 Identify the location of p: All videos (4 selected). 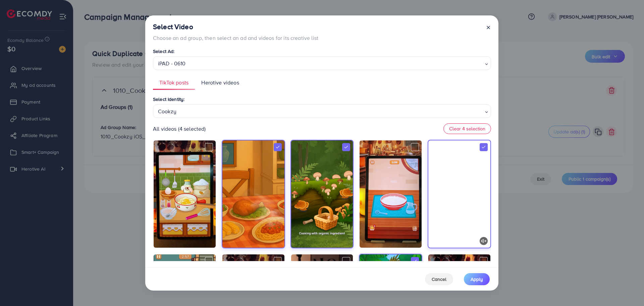
(180, 128).